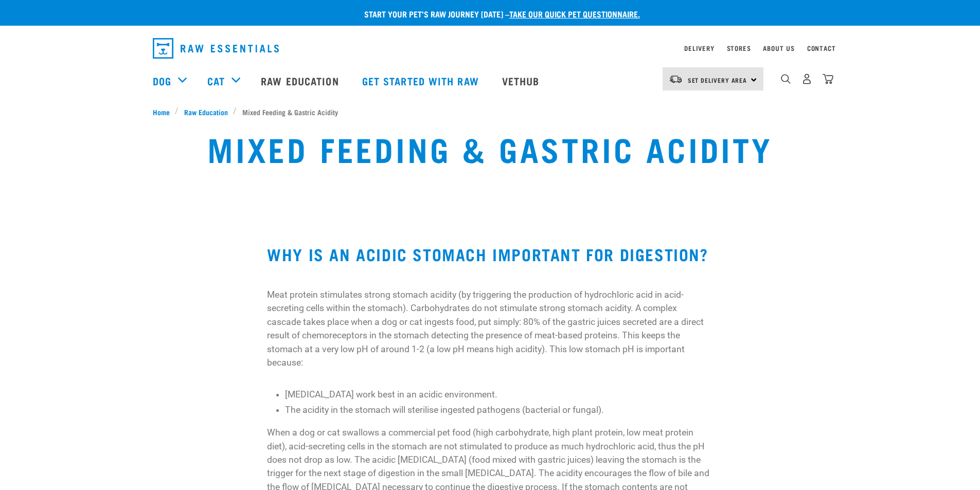  What do you see at coordinates (206, 112) in the screenshot?
I see `span: Raw Education` at bounding box center [206, 112].